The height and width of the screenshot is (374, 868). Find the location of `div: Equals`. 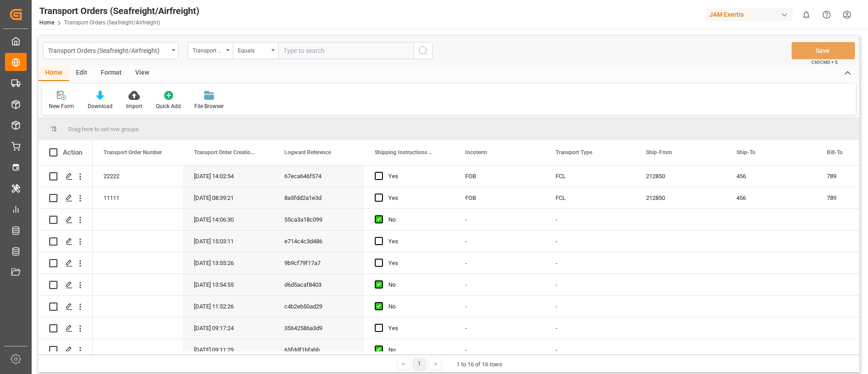

div: Equals is located at coordinates (253, 49).